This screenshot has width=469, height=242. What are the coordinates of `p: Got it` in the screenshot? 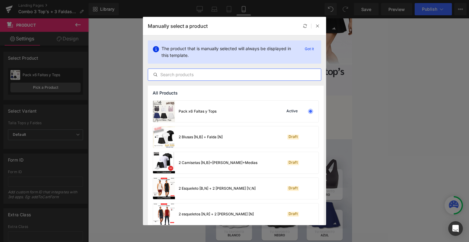 It's located at (310, 49).